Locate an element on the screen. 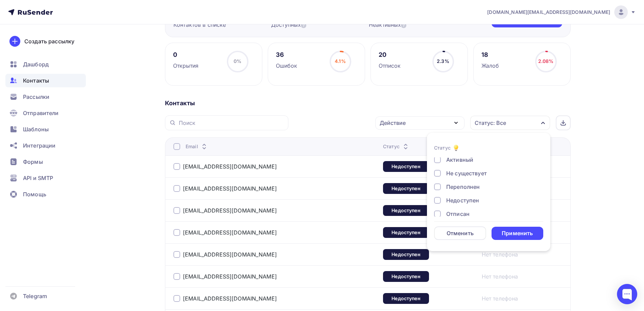 This screenshot has height=311, width=644. div: 0 is located at coordinates (186, 55).